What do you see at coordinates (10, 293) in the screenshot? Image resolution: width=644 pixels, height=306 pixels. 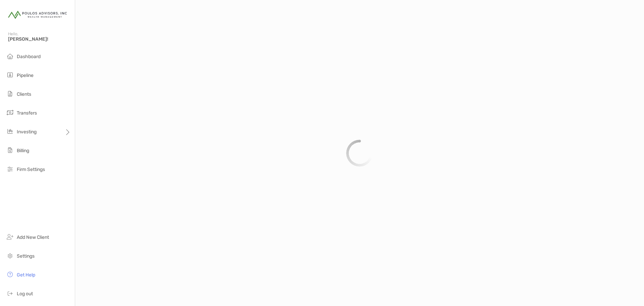 I see `img: logout icon` at bounding box center [10, 293].